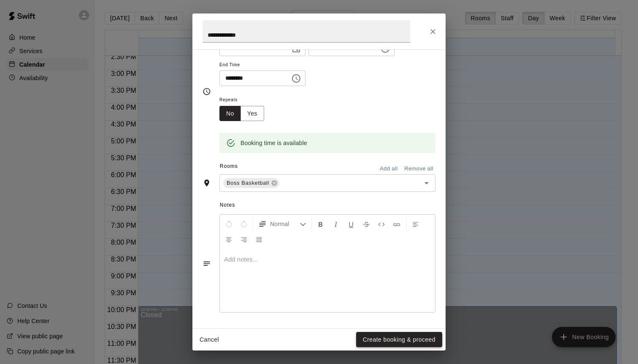  What do you see at coordinates (416, 224) in the screenshot?
I see `button: Left Align` at bounding box center [416, 224].